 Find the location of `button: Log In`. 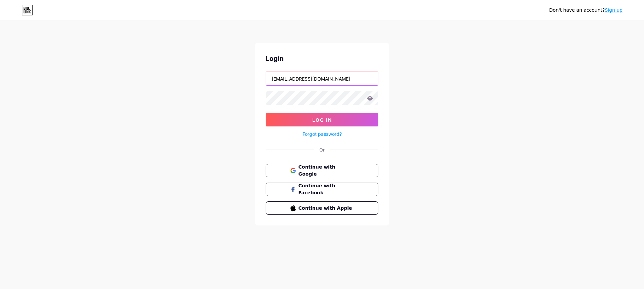

button: Log In is located at coordinates (322, 120).